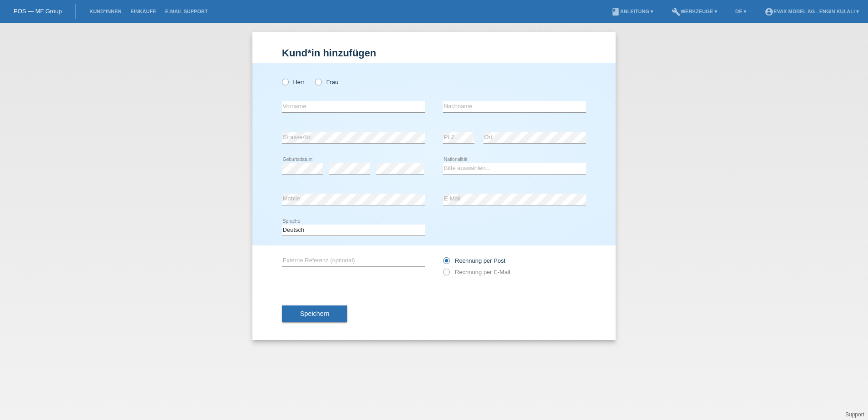  Describe the element at coordinates (37, 11) in the screenshot. I see `a: POS — MF Group` at that location.